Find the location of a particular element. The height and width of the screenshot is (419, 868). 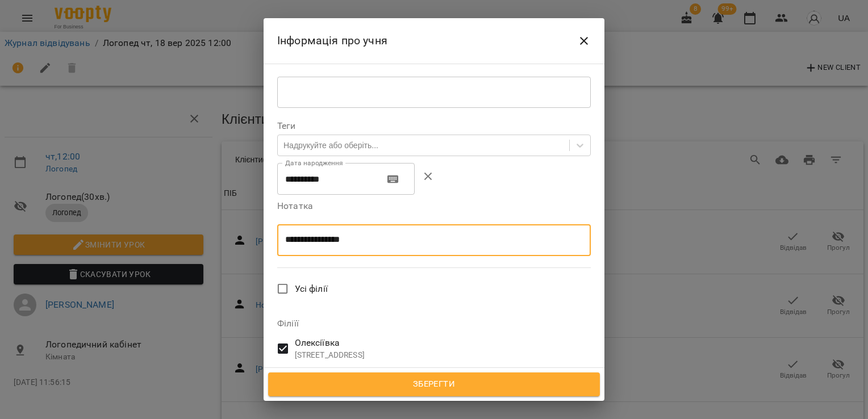

span: Усі філії is located at coordinates (311, 289).